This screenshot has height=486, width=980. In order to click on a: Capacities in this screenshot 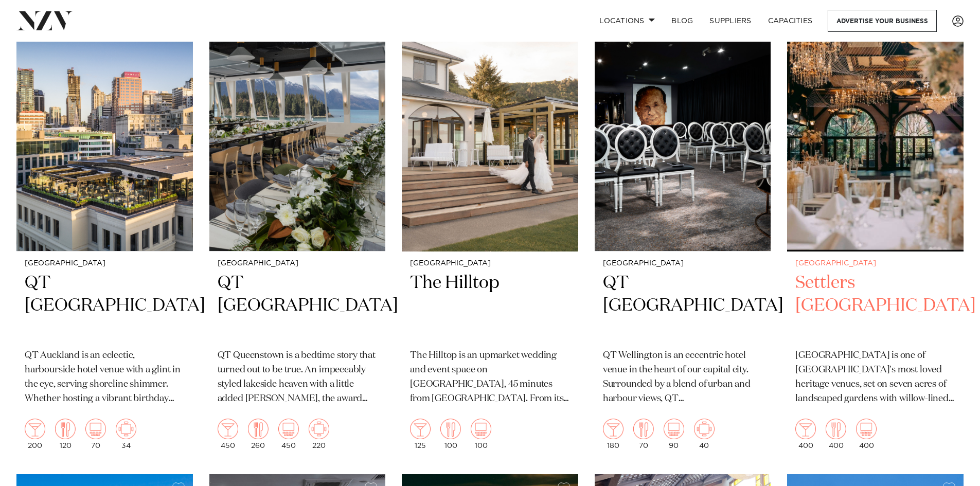, I will do `click(791, 21)`.